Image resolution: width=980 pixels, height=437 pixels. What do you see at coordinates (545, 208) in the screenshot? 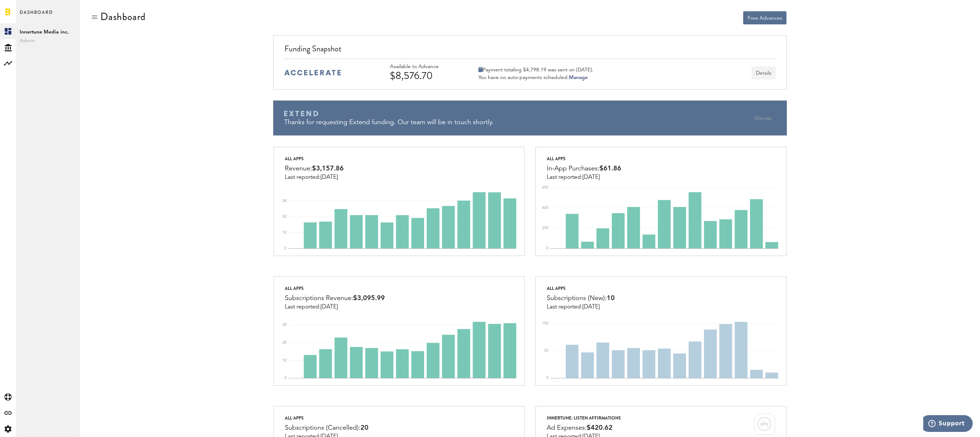
I see `text: 400` at bounding box center [545, 208].